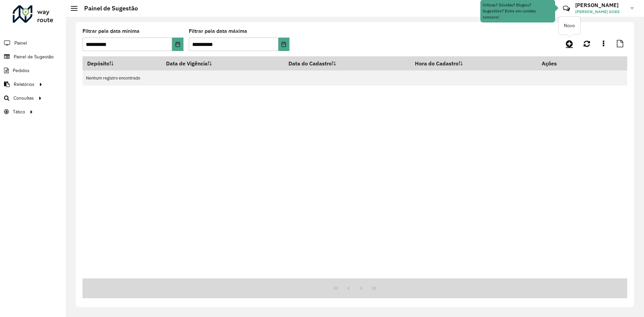 Image resolution: width=644 pixels, height=317 pixels. I want to click on th: Hora do Cadastro, so click(473, 63).